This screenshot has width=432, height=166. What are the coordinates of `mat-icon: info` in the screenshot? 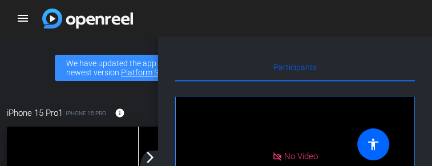 It's located at (120, 113).